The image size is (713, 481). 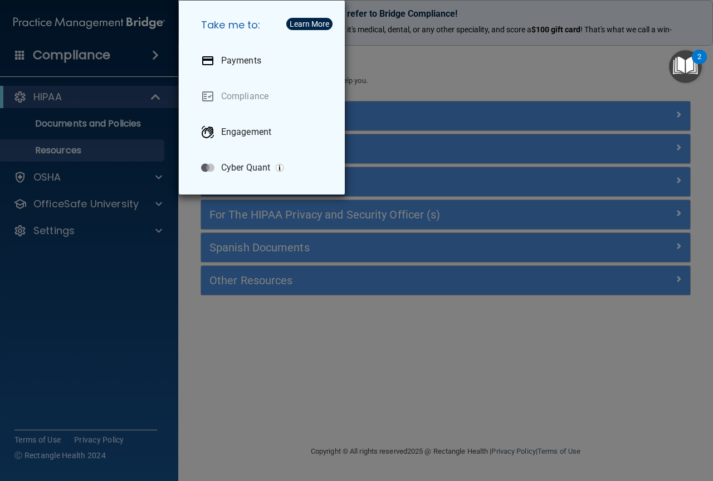 What do you see at coordinates (246, 168) in the screenshot?
I see `p: Cyber Quant` at bounding box center [246, 168].